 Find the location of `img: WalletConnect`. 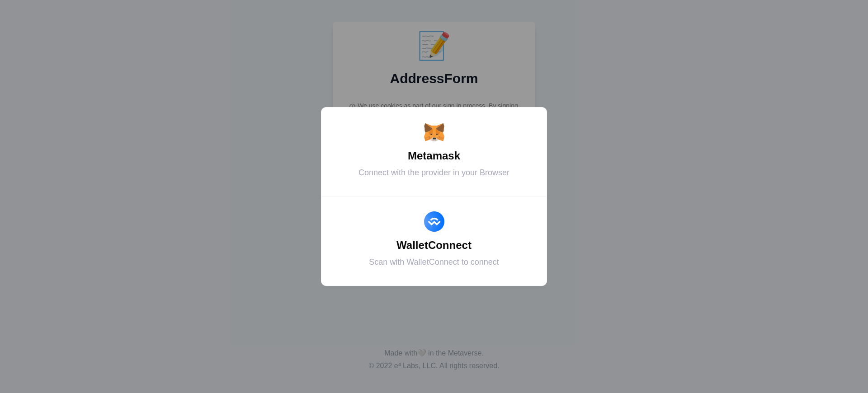

img: WalletConnect is located at coordinates (434, 221).